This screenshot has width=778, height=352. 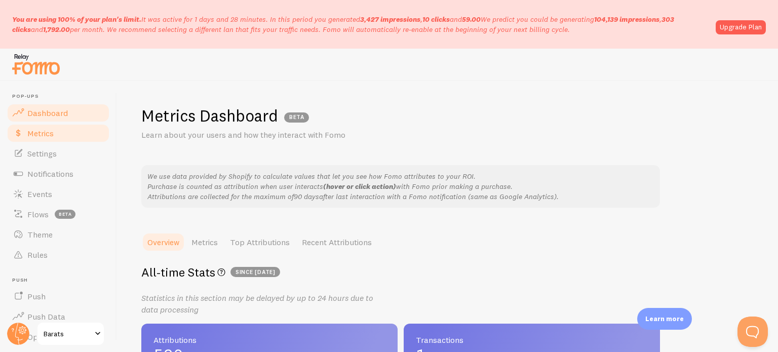 What do you see at coordinates (56, 29) in the screenshot?
I see `b: 1,792.00` at bounding box center [56, 29].